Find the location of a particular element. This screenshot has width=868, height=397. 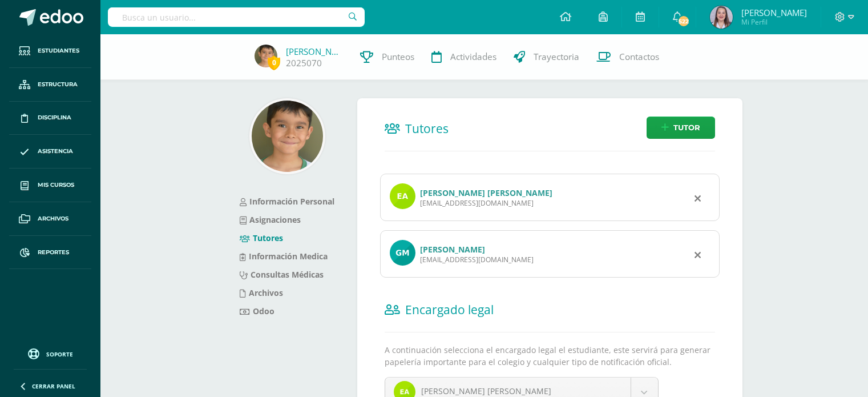

a: 2025070 is located at coordinates (304, 63).